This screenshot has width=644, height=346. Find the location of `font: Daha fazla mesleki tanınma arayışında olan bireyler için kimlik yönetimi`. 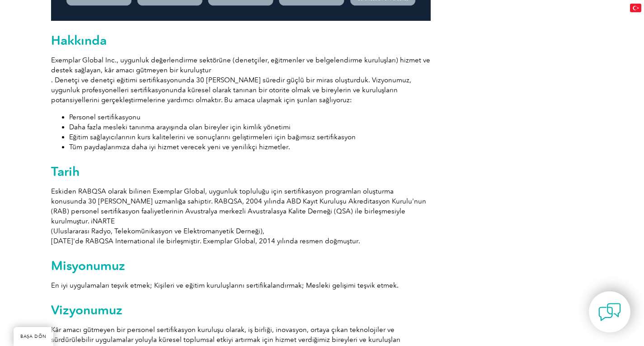

font: Daha fazla mesleki tanınma arayışında olan bireyler için kimlik yönetimi is located at coordinates (180, 127).